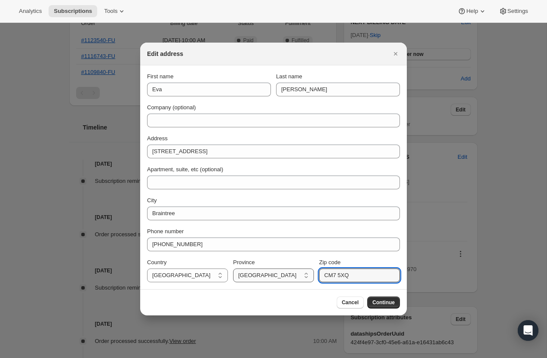 This screenshot has height=358, width=547. Describe the element at coordinates (472, 11) in the screenshot. I see `button: Help` at that location.